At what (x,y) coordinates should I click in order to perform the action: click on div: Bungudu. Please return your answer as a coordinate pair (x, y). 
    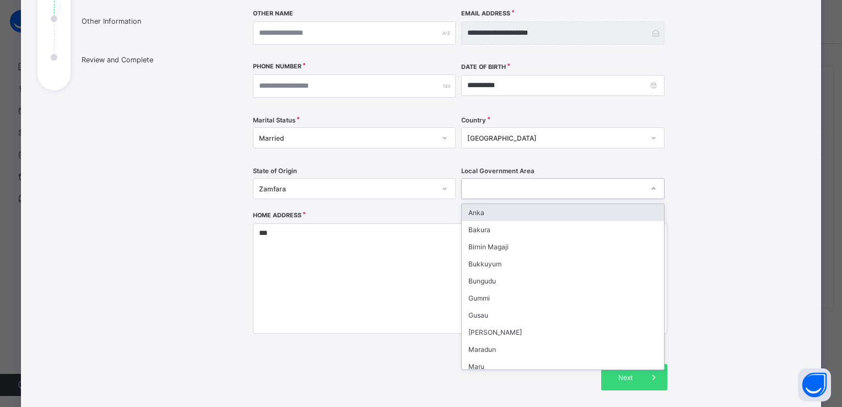
    Looking at the image, I should click on (563, 281).